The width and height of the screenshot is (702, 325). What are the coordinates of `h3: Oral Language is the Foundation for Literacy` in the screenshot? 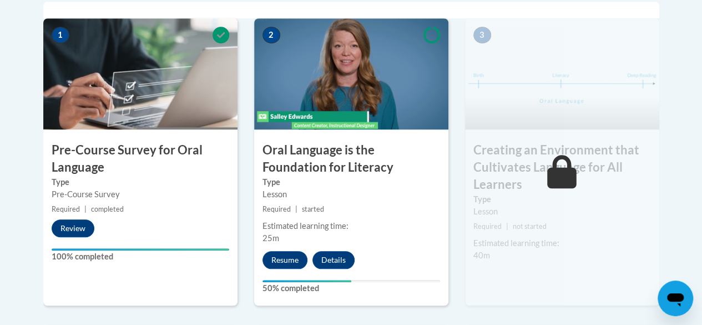 It's located at (351, 159).